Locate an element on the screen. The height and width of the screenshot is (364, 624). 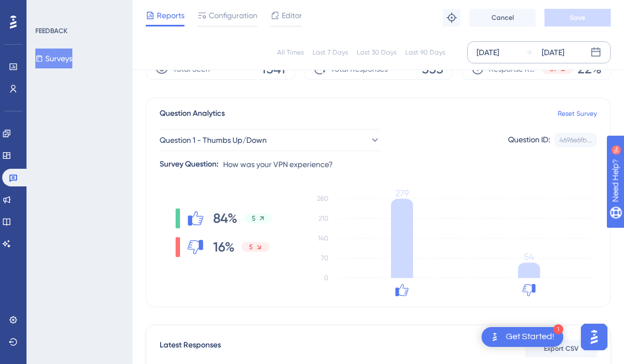
div: Last 7 Days is located at coordinates (331, 52).